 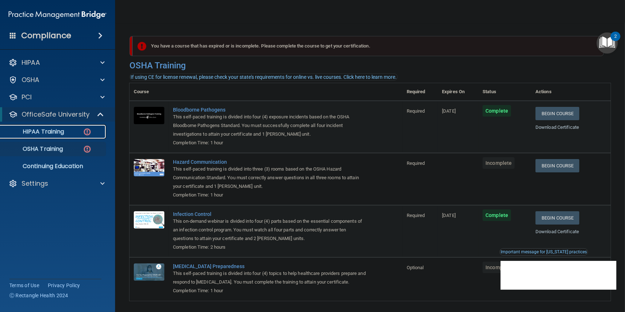 What do you see at coordinates (46, 36) in the screenshot?
I see `h4: Compliance` at bounding box center [46, 36].